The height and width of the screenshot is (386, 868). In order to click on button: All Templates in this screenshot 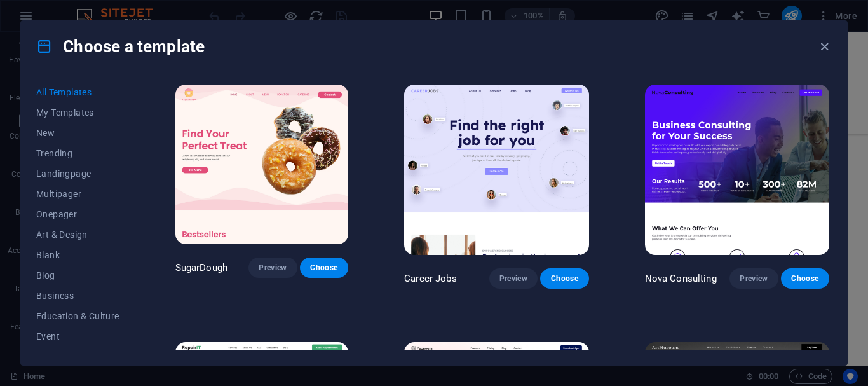, I will do `click(78, 92)`.